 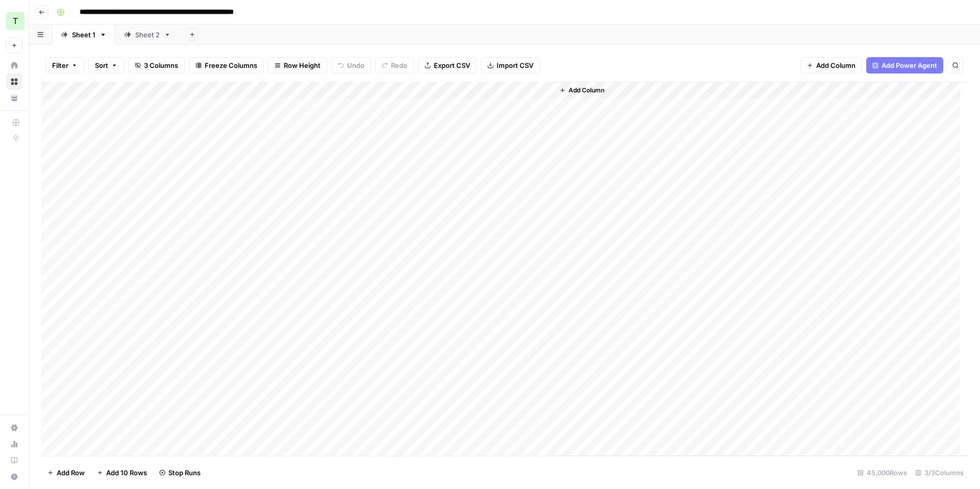 What do you see at coordinates (122, 472) in the screenshot?
I see `button: Add 10 Rows` at bounding box center [122, 472].